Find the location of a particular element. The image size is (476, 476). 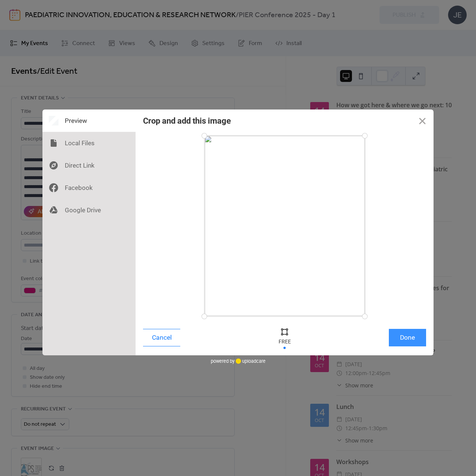

div: Direct Link is located at coordinates (89, 165).